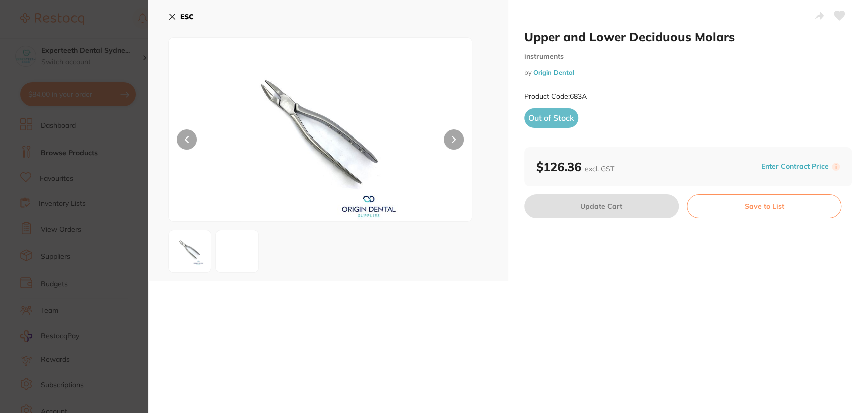  Describe the element at coordinates (764, 206) in the screenshot. I see `button: Save to List` at that location.